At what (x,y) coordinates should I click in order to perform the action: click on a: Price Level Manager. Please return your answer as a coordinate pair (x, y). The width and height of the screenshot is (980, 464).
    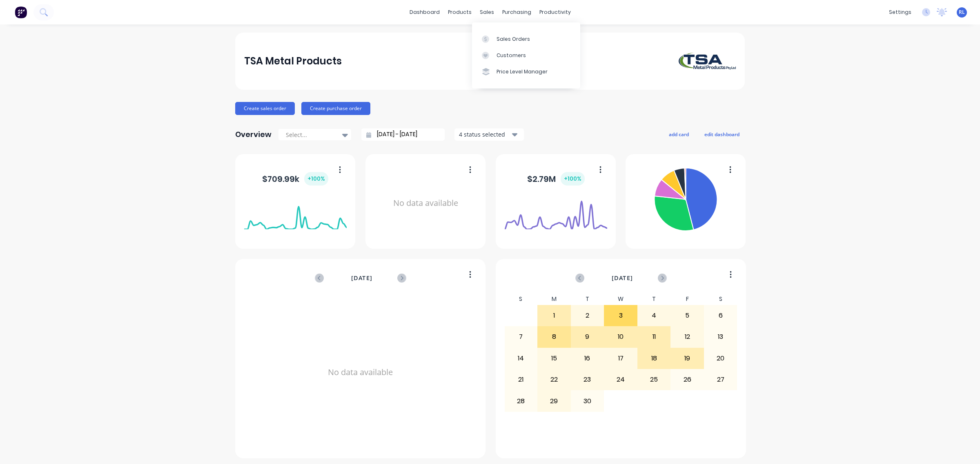
    Looking at the image, I should click on (525, 72).